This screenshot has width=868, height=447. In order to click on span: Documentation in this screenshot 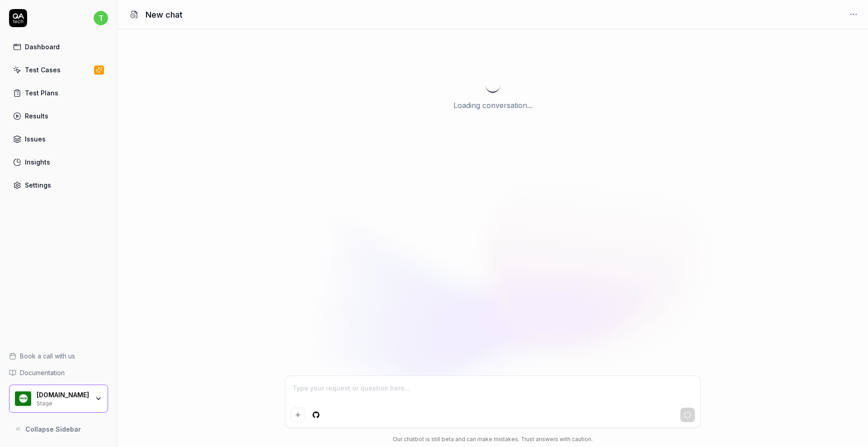, I will do `click(42, 373)`.